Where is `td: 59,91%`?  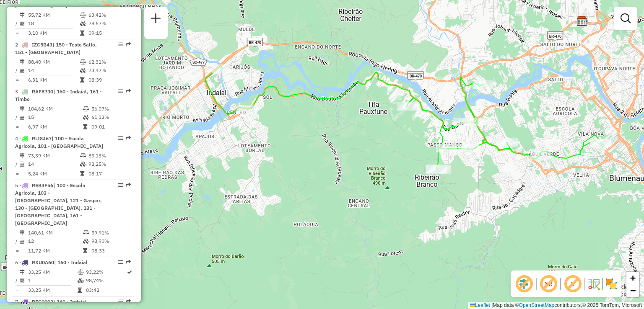 td: 59,91% is located at coordinates (111, 233).